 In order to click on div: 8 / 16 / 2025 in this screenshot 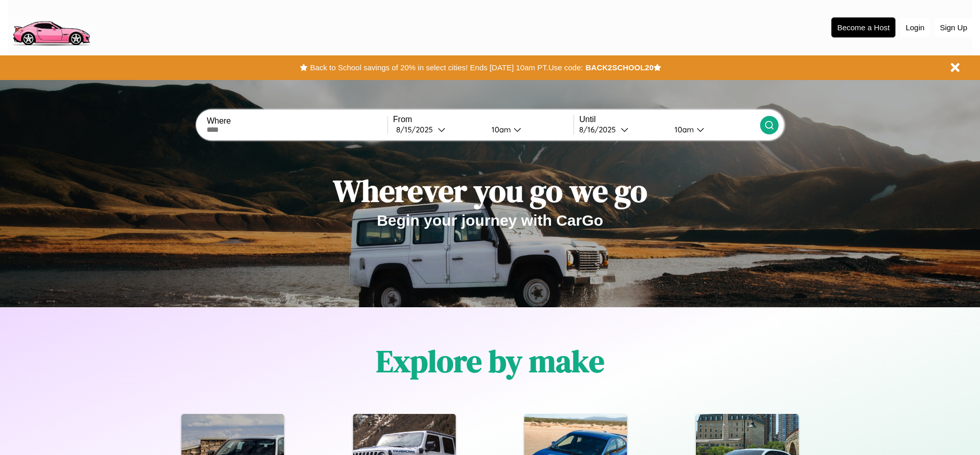, I will do `click(600, 129)`.